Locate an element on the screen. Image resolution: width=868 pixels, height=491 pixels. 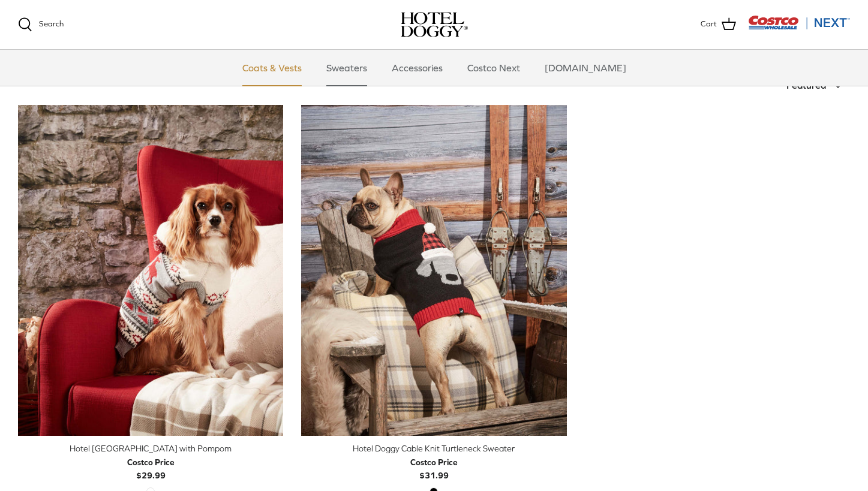
span: Cart is located at coordinates (709, 24).